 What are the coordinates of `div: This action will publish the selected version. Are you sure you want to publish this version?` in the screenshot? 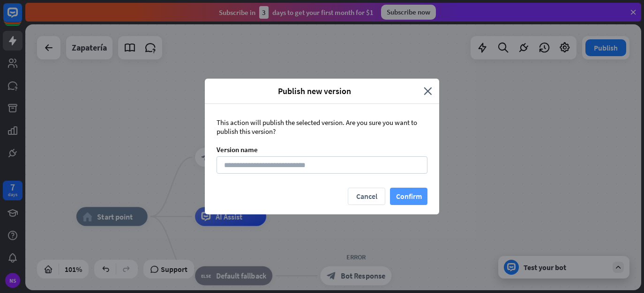 It's located at (322, 127).